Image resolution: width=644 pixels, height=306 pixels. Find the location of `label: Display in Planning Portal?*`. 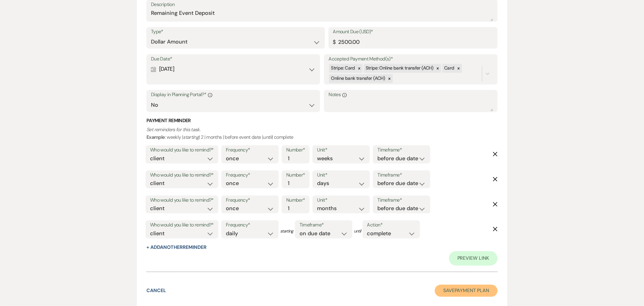

label: Display in Planning Portal?* is located at coordinates (233, 95).